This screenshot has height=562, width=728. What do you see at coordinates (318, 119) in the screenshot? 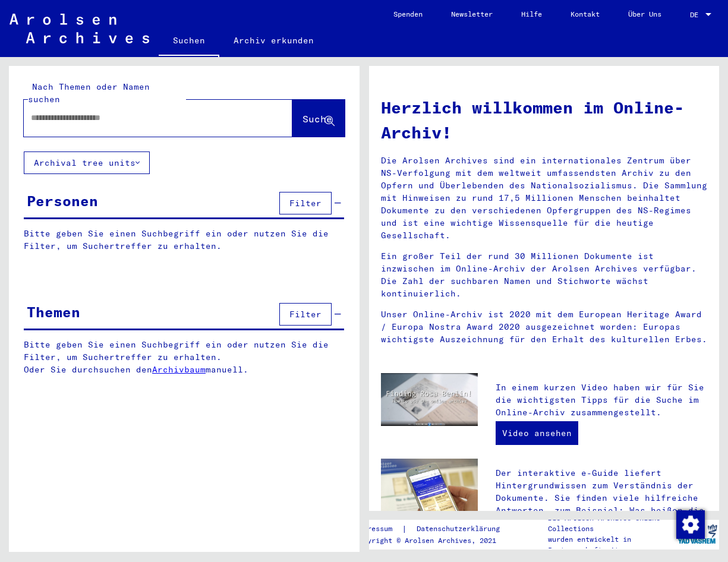
I see `button: Suche` at bounding box center [318, 119].